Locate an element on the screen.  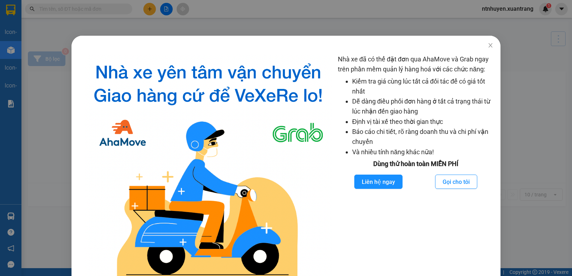
div: Dùng thử hoàn toàn MIỄN PHÍ is located at coordinates (415, 164).